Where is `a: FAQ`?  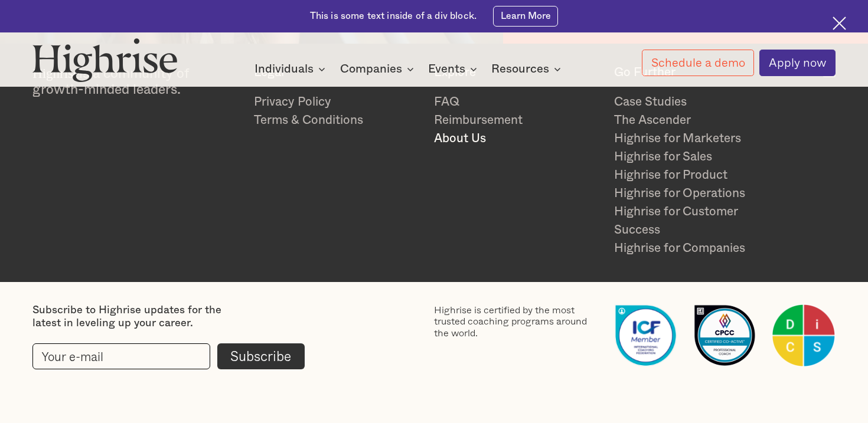 a: FAQ is located at coordinates (517, 102).